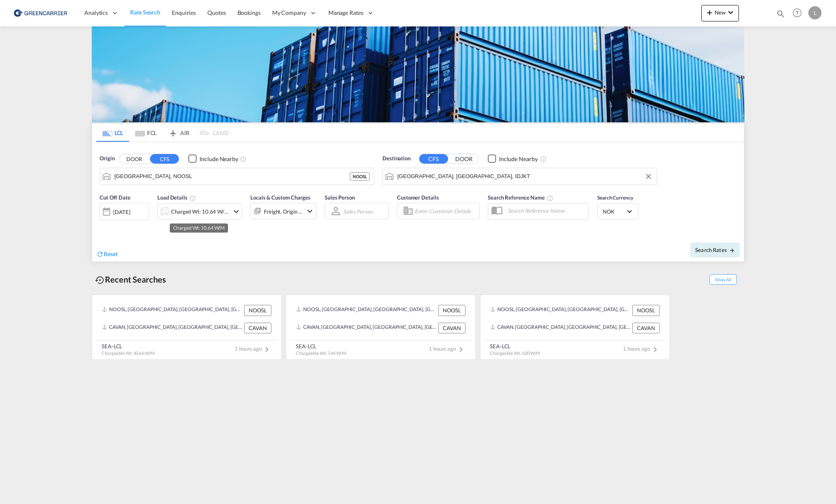  I want to click on div: Freight Origin Destinationicon-chevron-down, so click(283, 211).